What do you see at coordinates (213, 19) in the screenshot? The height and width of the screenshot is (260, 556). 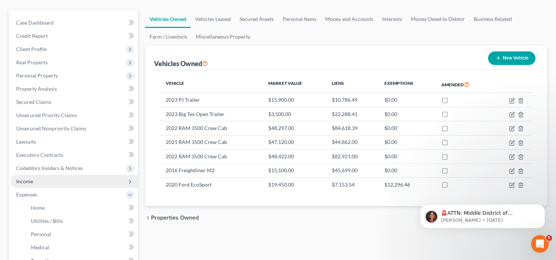 I see `a: Vehicles Leased` at bounding box center [213, 19].